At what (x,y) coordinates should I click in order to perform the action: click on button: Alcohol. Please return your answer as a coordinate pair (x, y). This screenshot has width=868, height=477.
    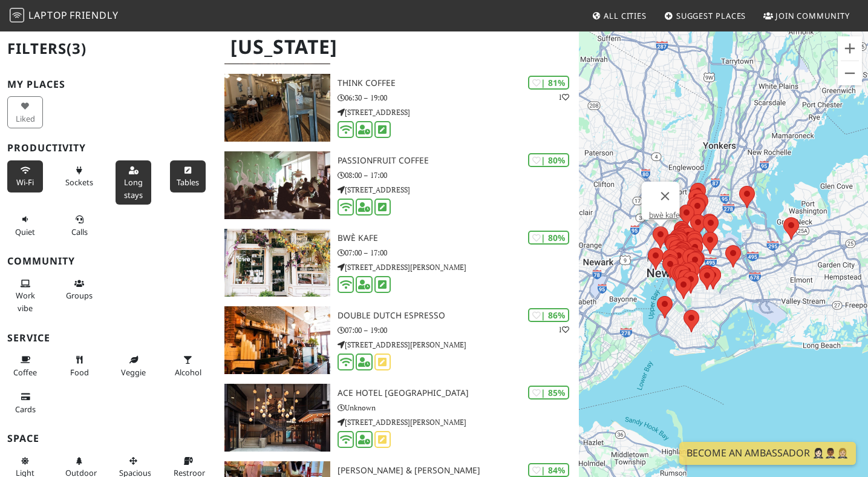
    Looking at the image, I should click on (188, 365).